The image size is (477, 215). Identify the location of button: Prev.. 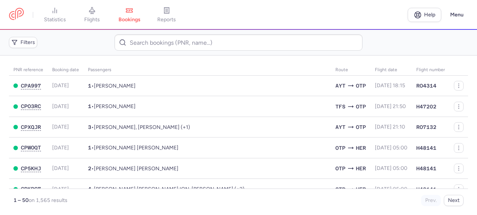
(431, 201).